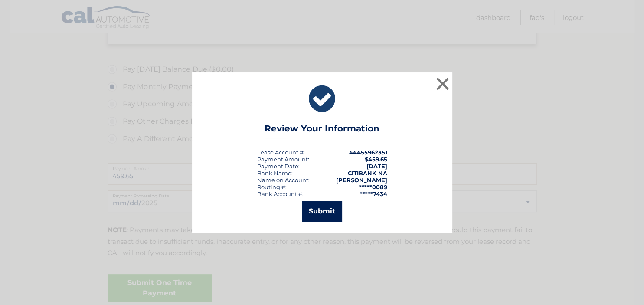 The image size is (644, 305). I want to click on h3: Review Your Information, so click(322, 131).